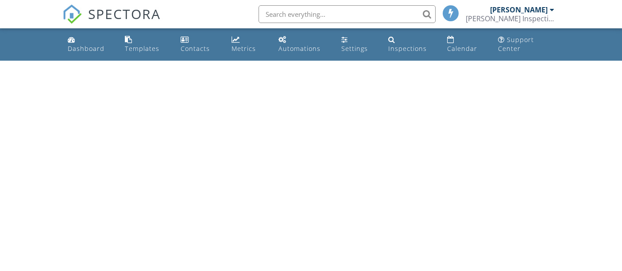  Describe the element at coordinates (112, 21) in the screenshot. I see `a: SPECTORA` at that location.